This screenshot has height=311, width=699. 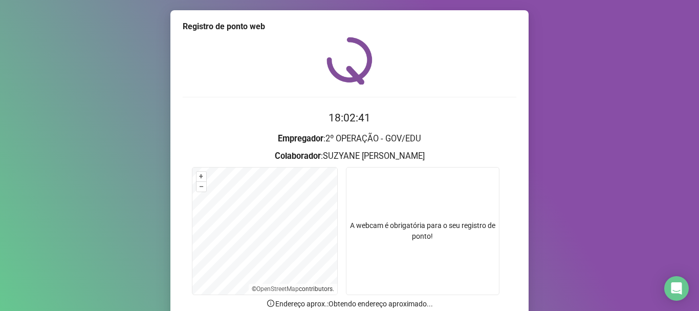 What do you see at coordinates (350, 27) in the screenshot?
I see `div: Registro de ponto web` at bounding box center [350, 27].